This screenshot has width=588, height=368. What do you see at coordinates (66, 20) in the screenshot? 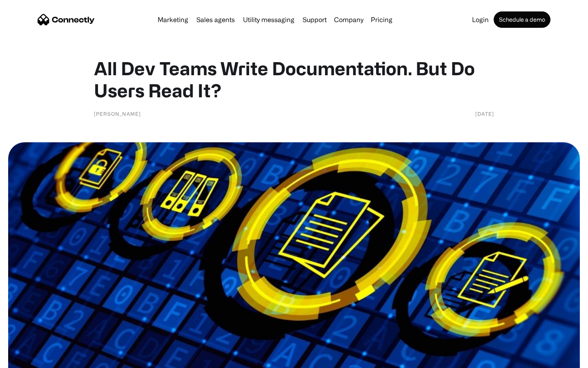
I see `a: home` at bounding box center [66, 20].